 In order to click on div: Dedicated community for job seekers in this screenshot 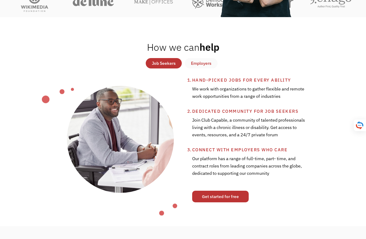, I will do `click(274, 111)`.